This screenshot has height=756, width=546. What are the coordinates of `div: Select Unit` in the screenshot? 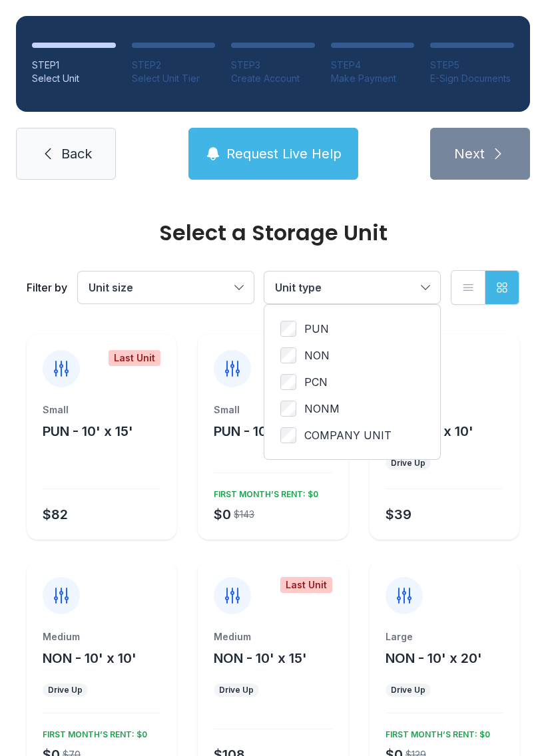 It's located at (74, 78).